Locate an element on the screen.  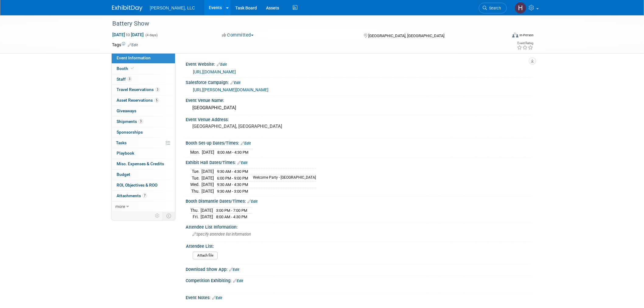
a: Sponsorships is located at coordinates (143, 132).